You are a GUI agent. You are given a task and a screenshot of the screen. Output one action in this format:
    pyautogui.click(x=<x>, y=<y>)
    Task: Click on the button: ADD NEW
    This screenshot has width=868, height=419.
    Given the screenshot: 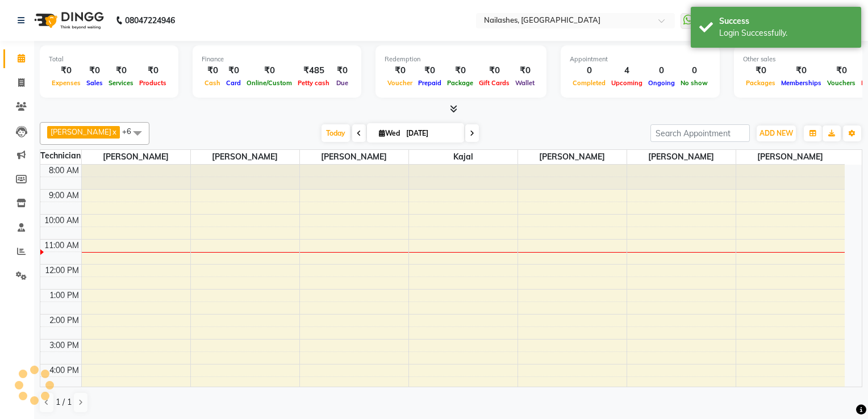 What is the action you would take?
    pyautogui.click(x=776, y=133)
    